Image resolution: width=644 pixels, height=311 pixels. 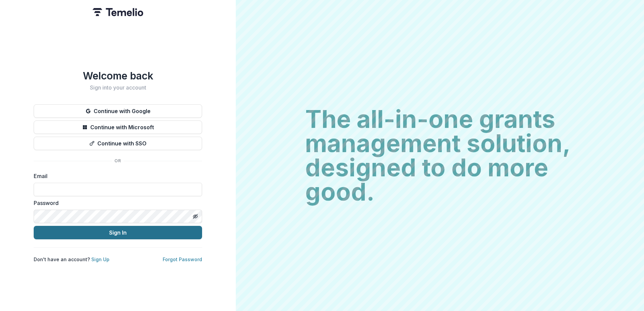 What do you see at coordinates (100, 259) in the screenshot?
I see `a: Sign Up` at bounding box center [100, 259].